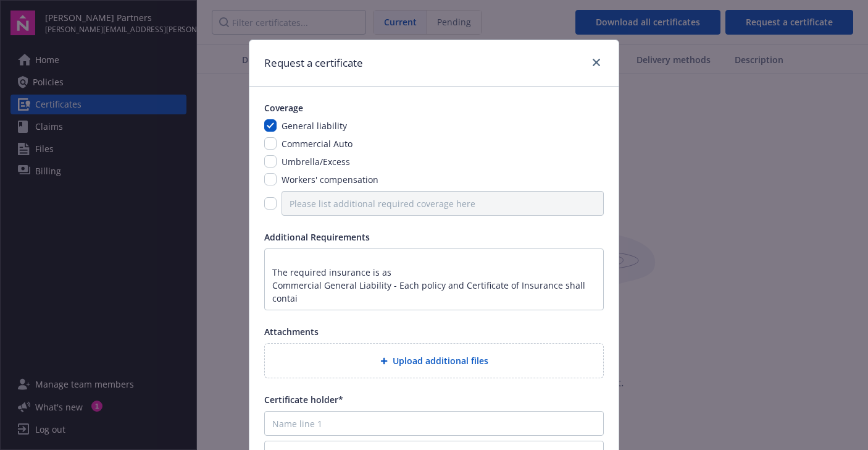 Image resolution: width=868 pixels, height=450 pixels. I want to click on span: Upload additional files, so click(440, 360).